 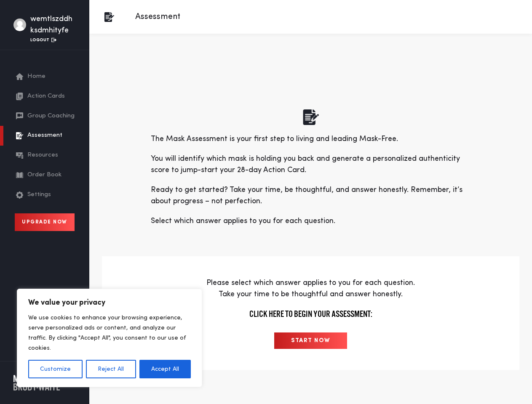 I want to click on input: START NOW, so click(x=310, y=341).